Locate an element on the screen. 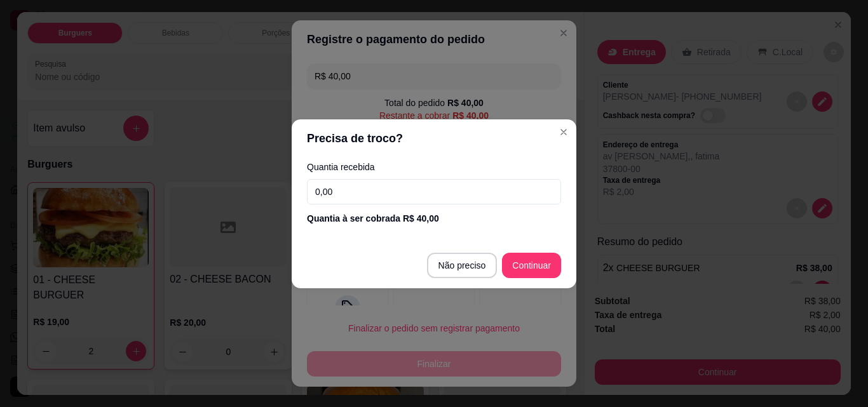 This screenshot has height=407, width=868. header: Precisa de troco? is located at coordinates (434, 139).